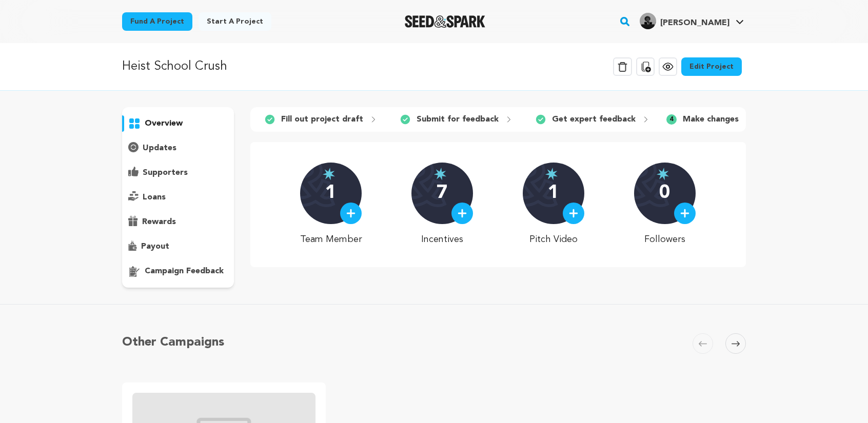 The image size is (868, 423). What do you see at coordinates (554, 240) in the screenshot?
I see `p: Pitch Video` at bounding box center [554, 240].